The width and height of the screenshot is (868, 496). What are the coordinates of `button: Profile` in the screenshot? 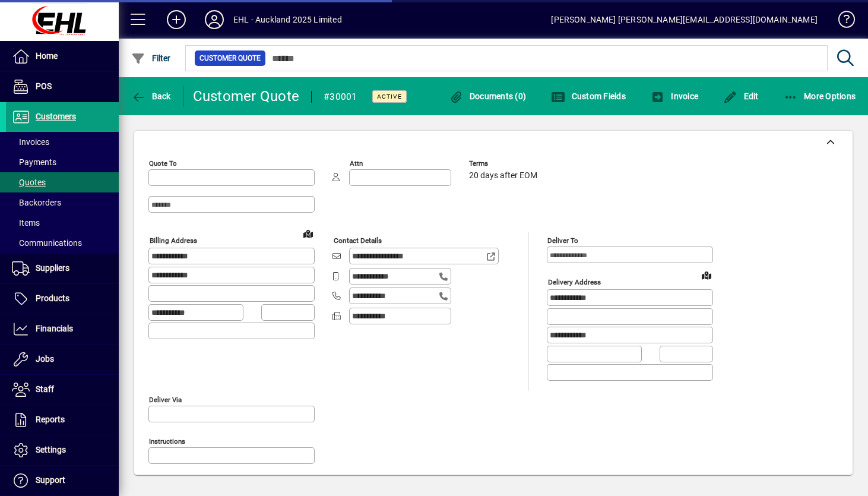 It's located at (214, 19).